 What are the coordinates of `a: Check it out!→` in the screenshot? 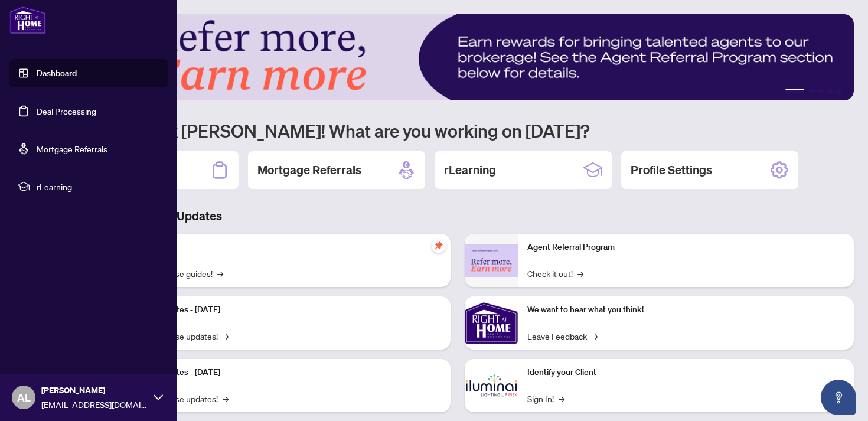 It's located at (555, 273).